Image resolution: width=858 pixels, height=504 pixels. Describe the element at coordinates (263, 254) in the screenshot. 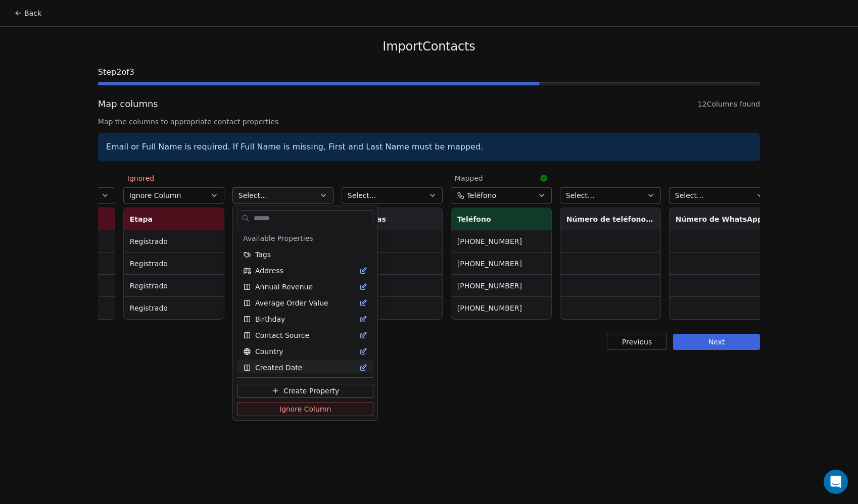

I see `span: Tags` at that location.